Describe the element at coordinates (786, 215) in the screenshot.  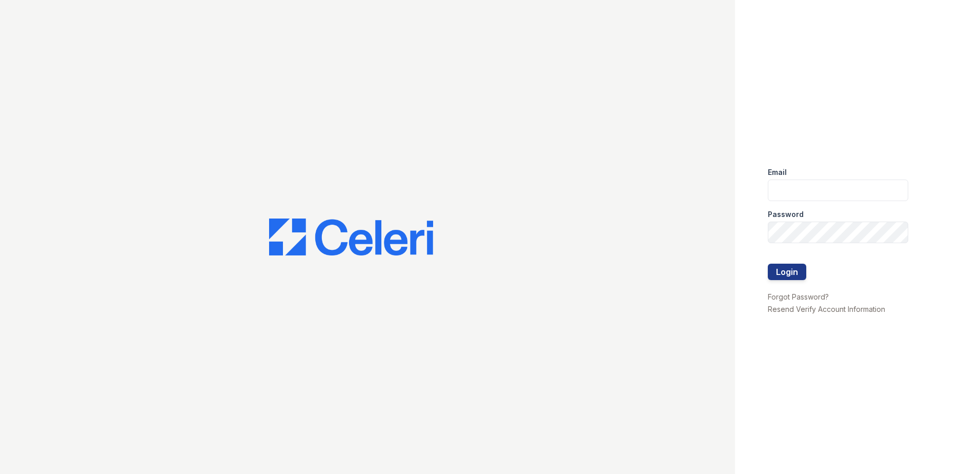
I see `label: Password` at that location.